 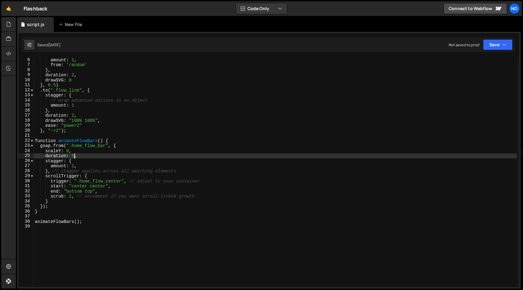 I want to click on div: 11, so click(x=26, y=85).